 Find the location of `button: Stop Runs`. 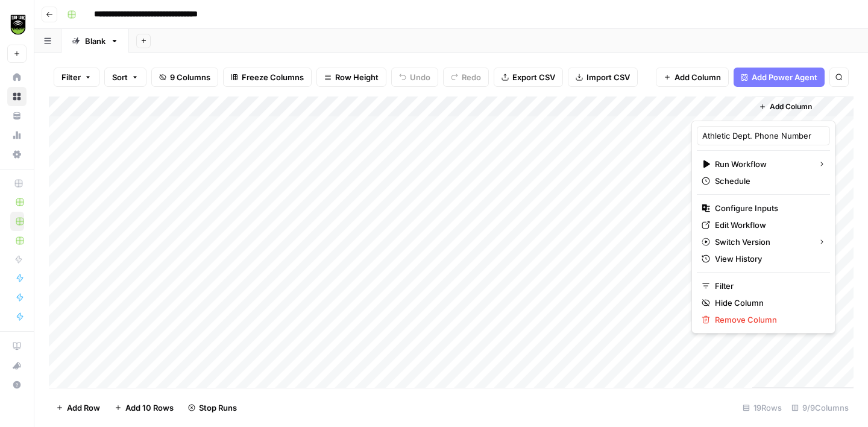

button: Stop Runs is located at coordinates (212, 408).